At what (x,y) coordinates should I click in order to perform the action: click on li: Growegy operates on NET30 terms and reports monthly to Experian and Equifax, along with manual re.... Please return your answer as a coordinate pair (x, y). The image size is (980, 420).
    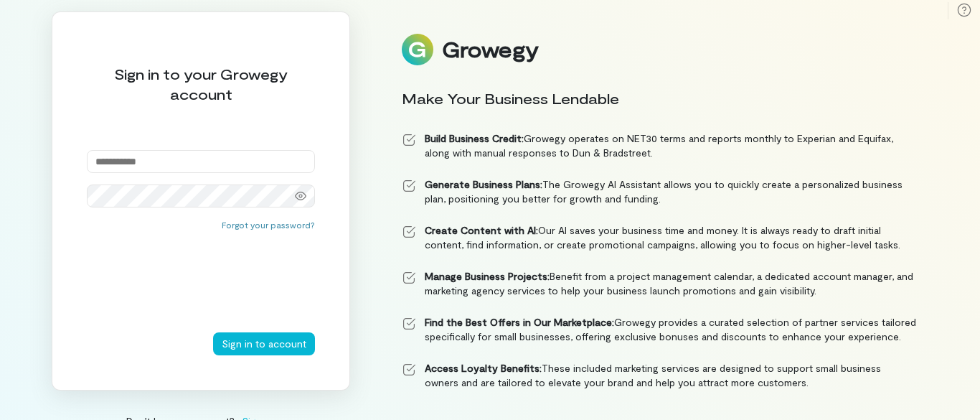
    Looking at the image, I should click on (659, 146).